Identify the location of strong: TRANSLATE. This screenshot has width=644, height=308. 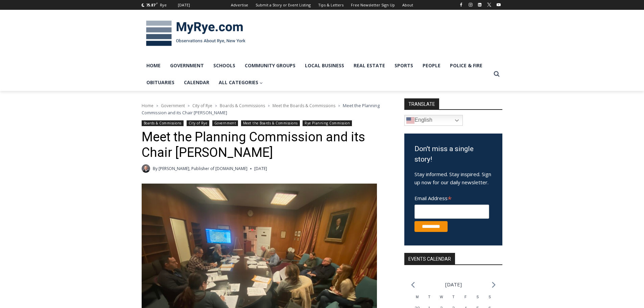
(422, 104).